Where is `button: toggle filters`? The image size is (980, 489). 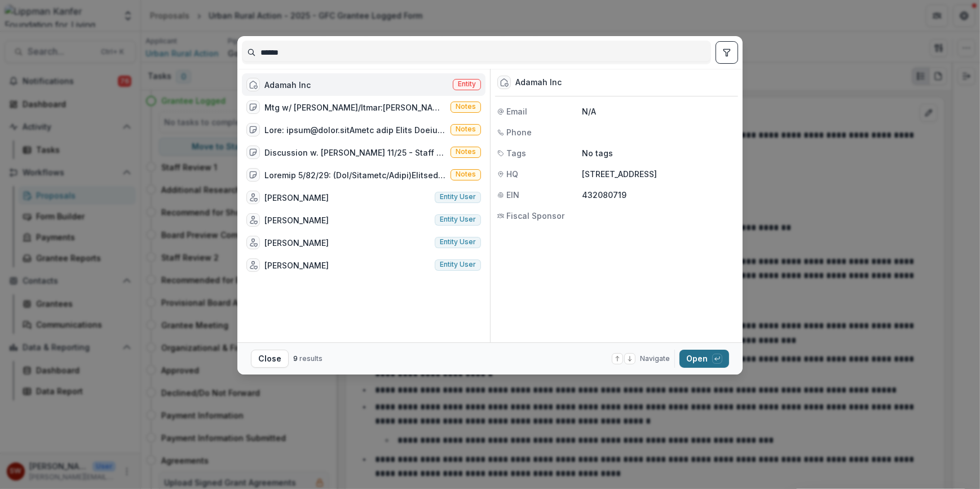
button: toggle filters is located at coordinates (727, 52).